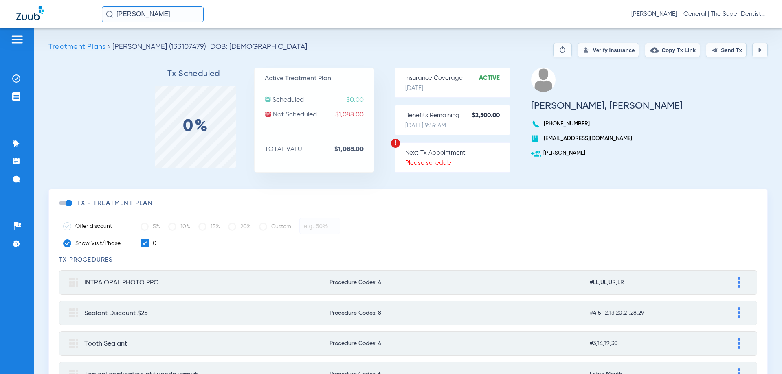  What do you see at coordinates (408, 260) in the screenshot?
I see `h3: TX Procedures` at bounding box center [408, 260].